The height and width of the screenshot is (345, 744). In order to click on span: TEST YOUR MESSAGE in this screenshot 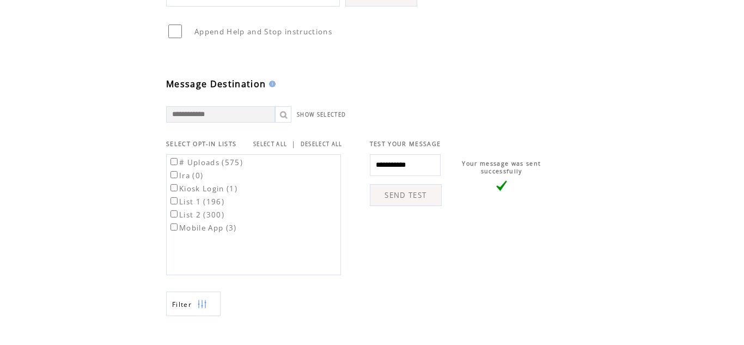, I will do `click(405, 144)`.